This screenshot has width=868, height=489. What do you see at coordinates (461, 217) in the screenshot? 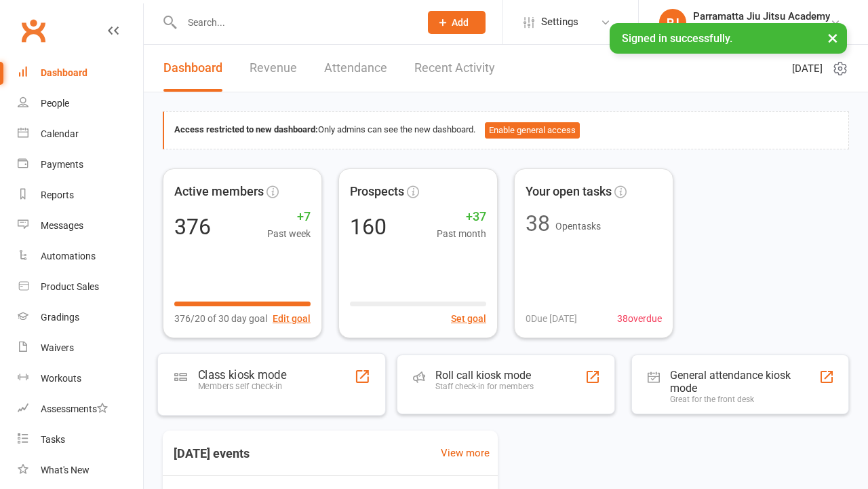
I see `span: +37` at bounding box center [461, 217].